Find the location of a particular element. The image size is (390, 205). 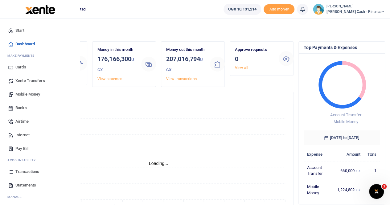

a: Internet is located at coordinates (40, 135).